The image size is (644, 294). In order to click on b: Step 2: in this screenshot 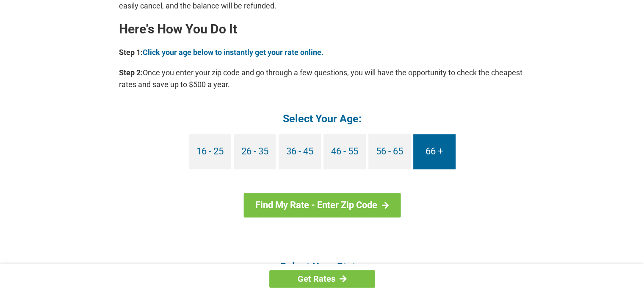, I will do `click(131, 73)`.